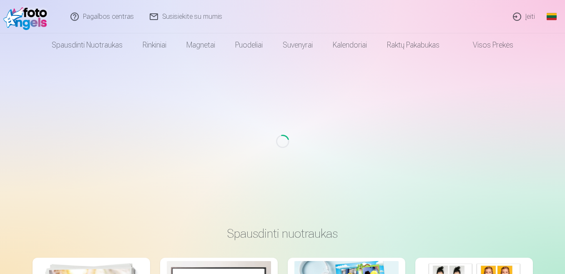 This screenshot has width=565, height=274. What do you see at coordinates (249, 45) in the screenshot?
I see `a: Puodeliai` at bounding box center [249, 45].